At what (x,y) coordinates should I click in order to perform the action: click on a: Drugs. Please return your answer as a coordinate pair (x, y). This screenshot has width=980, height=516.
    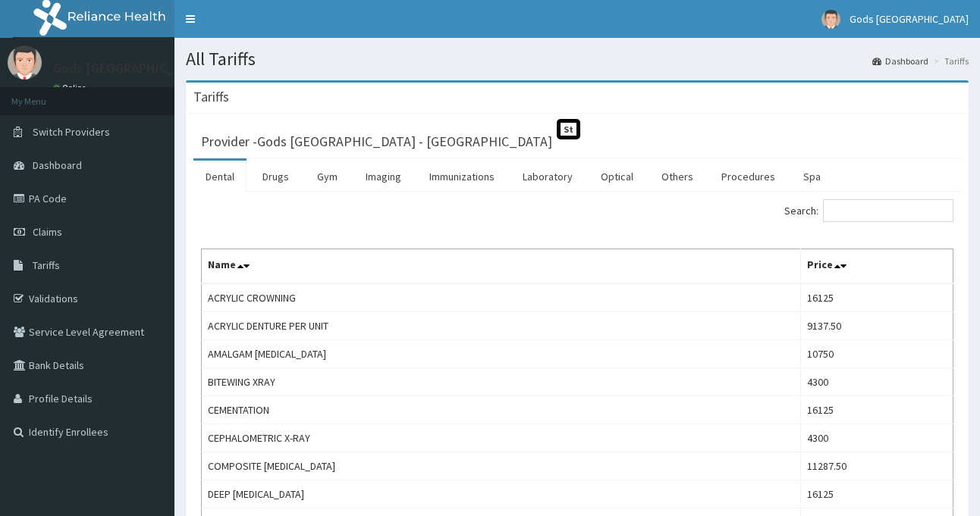
    Looking at the image, I should click on (275, 176).